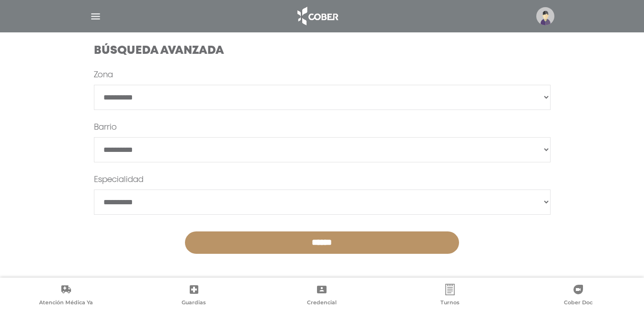 Image resolution: width=644 pixels, height=310 pixels. Describe the element at coordinates (104, 75) in the screenshot. I see `label: Zona` at that location.